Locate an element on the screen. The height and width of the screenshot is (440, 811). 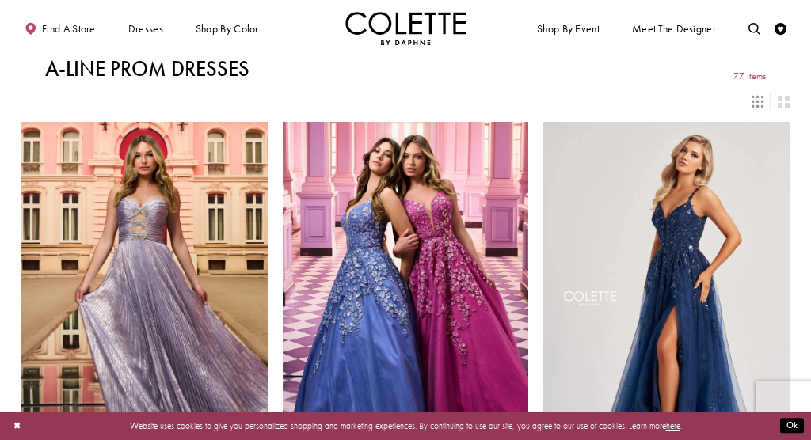
a: Visit Home Page is located at coordinates (405, 29).